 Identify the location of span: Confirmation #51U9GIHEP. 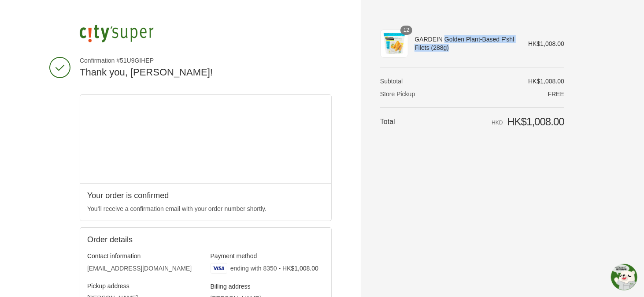
(206, 60).